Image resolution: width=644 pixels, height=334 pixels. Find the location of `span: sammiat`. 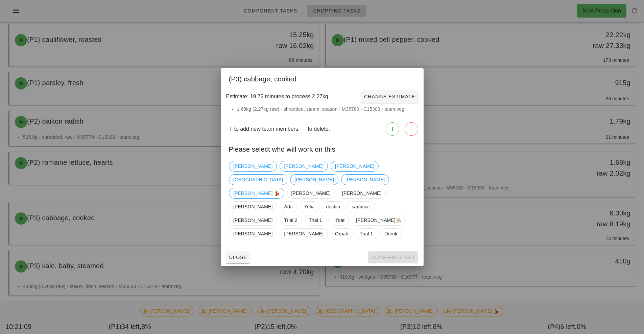

span: sammiat is located at coordinates (360, 207).